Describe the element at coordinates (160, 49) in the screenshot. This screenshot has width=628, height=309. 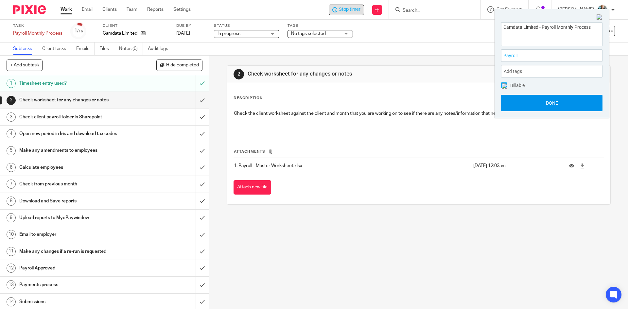
I see `a: Audit logs` at that location.